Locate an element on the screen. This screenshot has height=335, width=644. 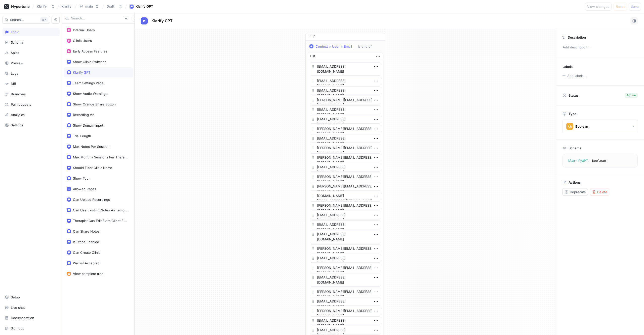
span: Reset is located at coordinates (621, 7).